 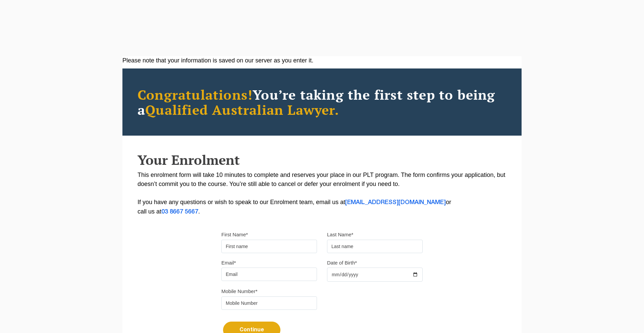 I want to click on a: 03 8667 5667, so click(x=180, y=212).